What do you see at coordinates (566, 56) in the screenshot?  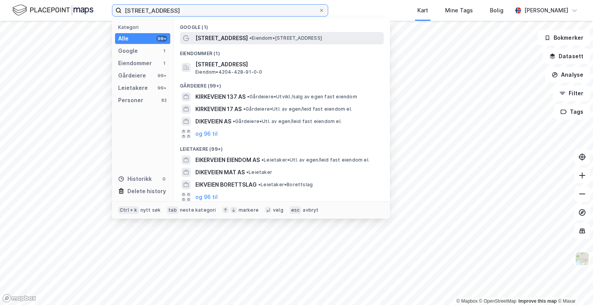 I see `button: Datasett` at bounding box center [566, 56].